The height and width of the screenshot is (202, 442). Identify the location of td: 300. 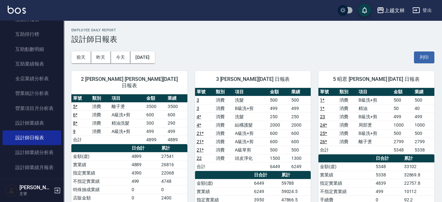
(155, 123).